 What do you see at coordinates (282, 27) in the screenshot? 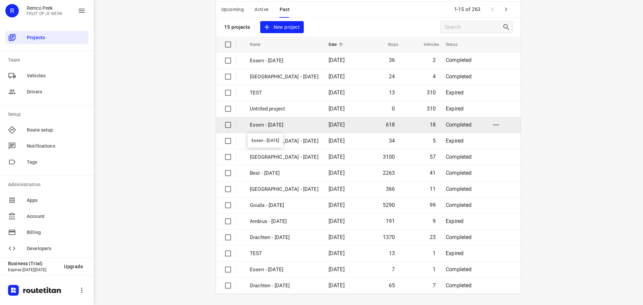
I see `button: New project` at bounding box center [282, 27].